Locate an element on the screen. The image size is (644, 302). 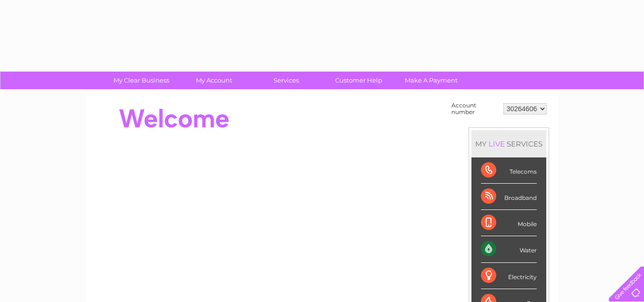
a: My Account is located at coordinates (213, 80).